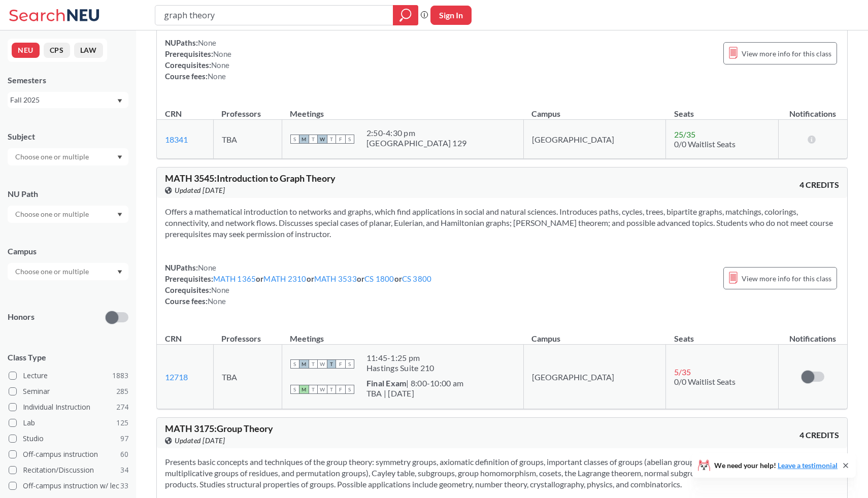 The width and height of the screenshot is (868, 498). What do you see at coordinates (682, 372) in the screenshot?
I see `span: 5 / 35` at bounding box center [682, 372].